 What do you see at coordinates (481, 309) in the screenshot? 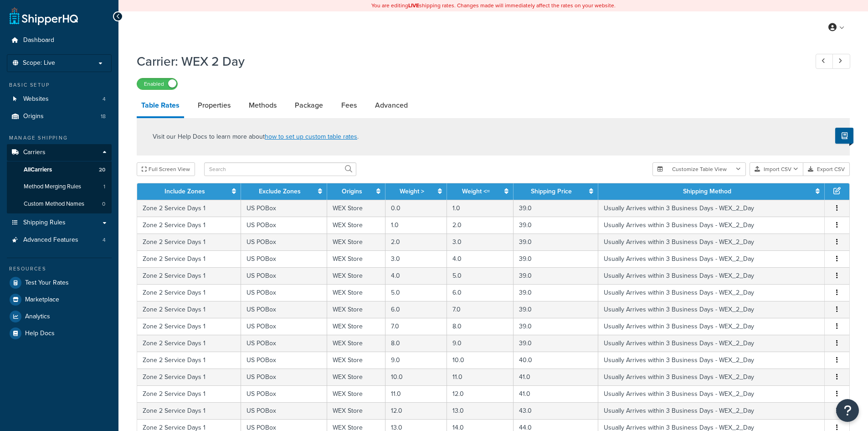
I see `td: 7.0` at bounding box center [481, 309].